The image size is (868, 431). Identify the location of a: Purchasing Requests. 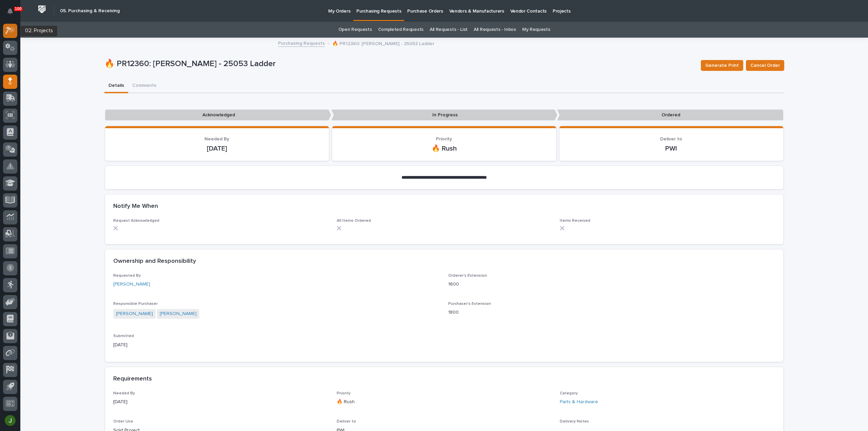
(302, 43).